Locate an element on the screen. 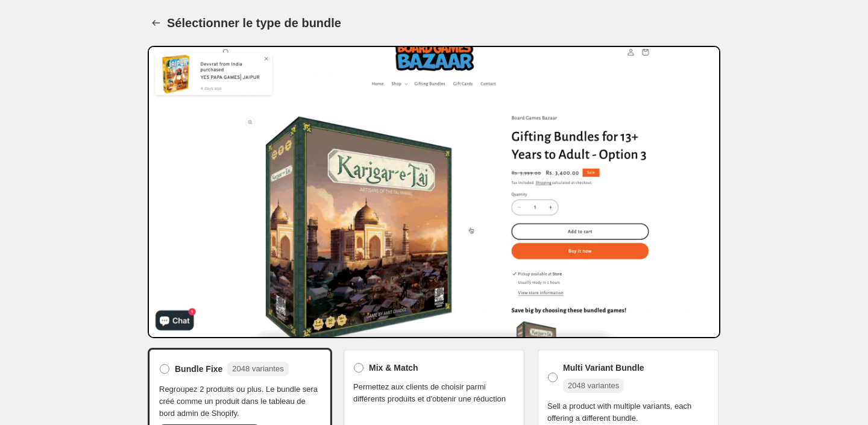 This screenshot has height=425, width=868. span: Regroupez 2 produits ou plus. Le bundle sera créé comme un produit dans le tableau de bord admin ... is located at coordinates (240, 401).